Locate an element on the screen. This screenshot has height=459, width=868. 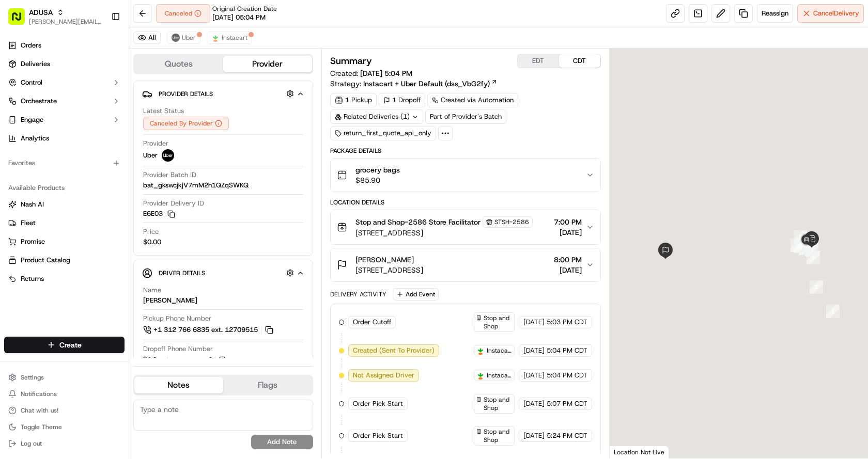
div: Created via Automation is located at coordinates (473, 100).